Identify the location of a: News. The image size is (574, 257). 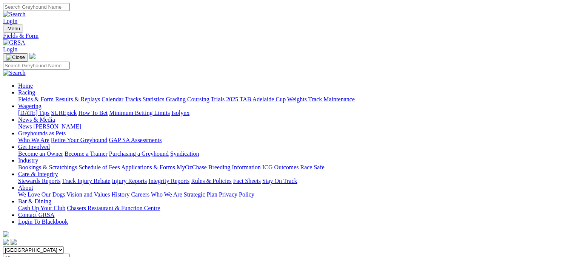
(25, 126).